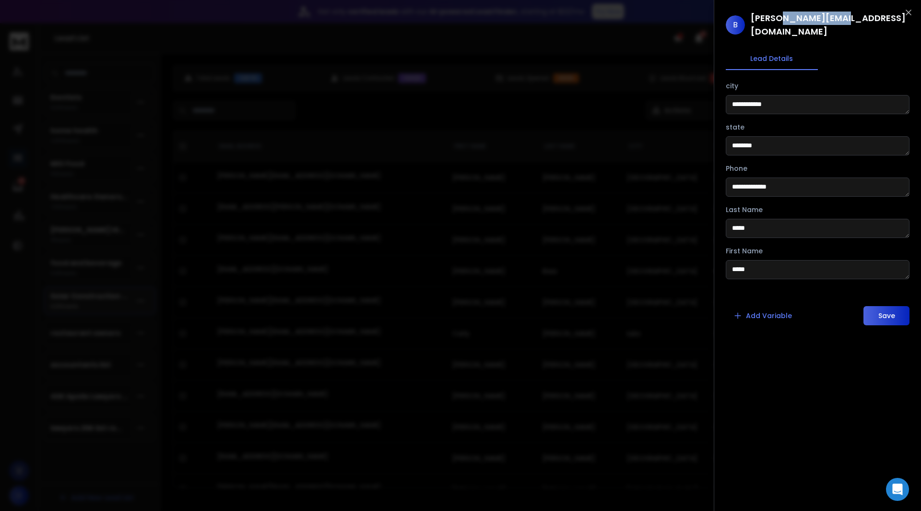  What do you see at coordinates (744, 210) in the screenshot?
I see `label: Last Name` at bounding box center [744, 210].